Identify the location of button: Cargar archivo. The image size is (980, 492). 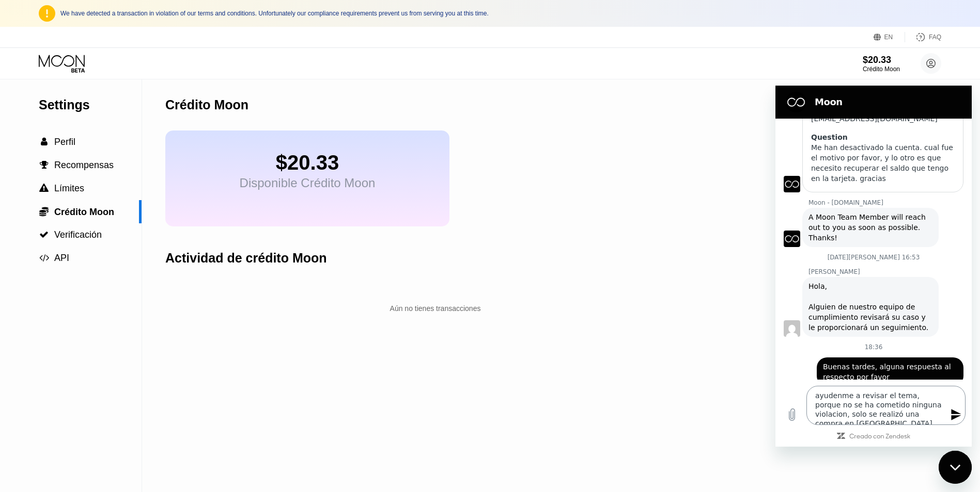
(16, 329).